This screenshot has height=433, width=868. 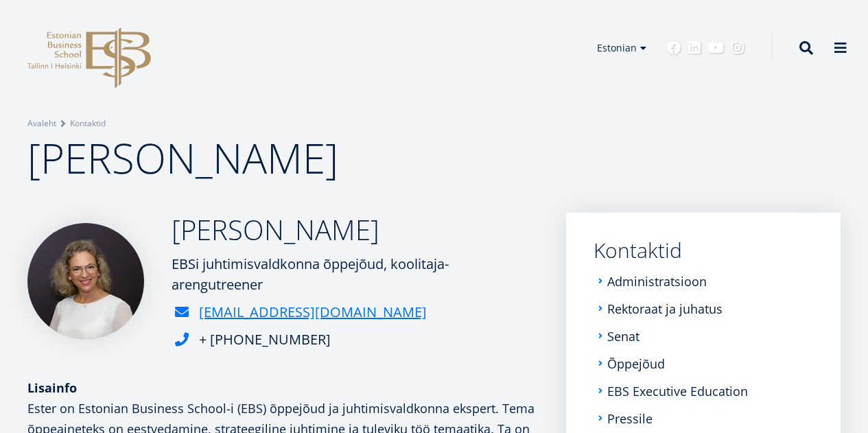 I want to click on a: EBS Executive Education, so click(x=677, y=392).